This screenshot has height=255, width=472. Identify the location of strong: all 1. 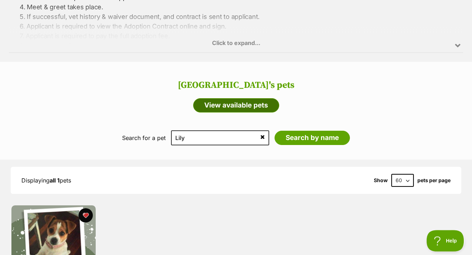
(55, 180).